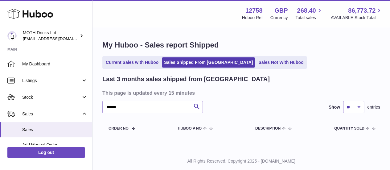 The width and height of the screenshot is (390, 170). Describe the element at coordinates (281, 62) in the screenshot. I see `a: Sales Not With Huboo` at that location.